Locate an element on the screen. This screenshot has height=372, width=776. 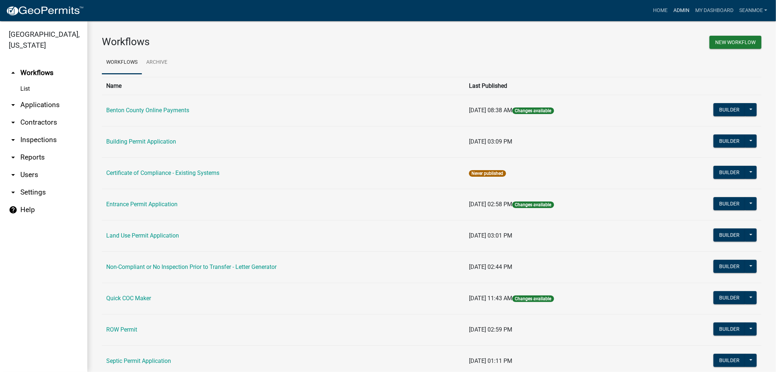
a: Home is located at coordinates (661, 11).